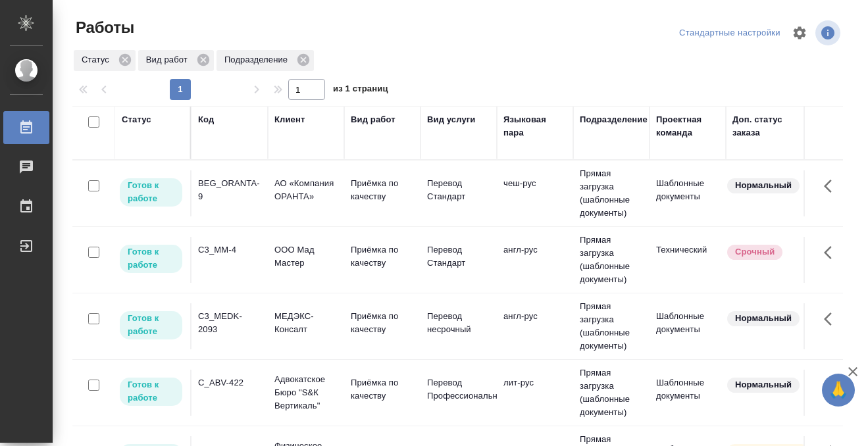 The width and height of the screenshot is (868, 446). Describe the element at coordinates (766, 127) in the screenshot. I see `div: Доп. статус заказа` at that location.